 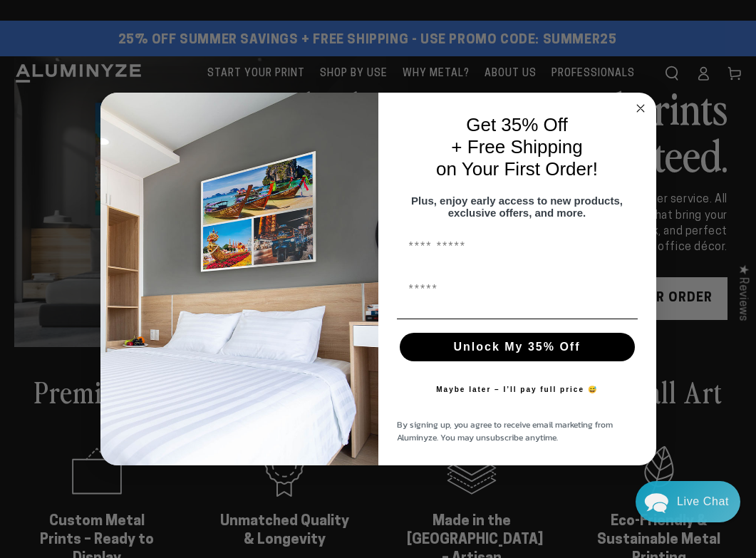 What do you see at coordinates (240, 279) in the screenshot?
I see `img: 728e4f65-7e6c-44e2-b7d1-0292a396982f.jpeg` at bounding box center [240, 279].